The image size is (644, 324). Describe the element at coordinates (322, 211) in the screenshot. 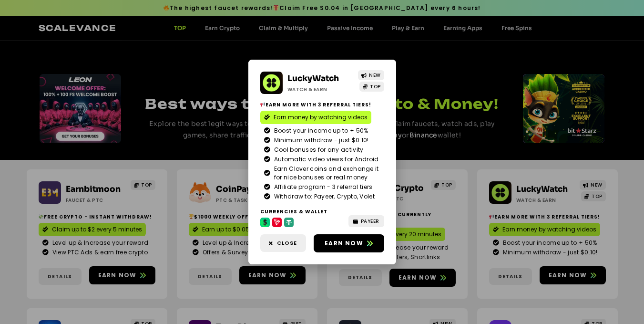

I see `h2: Currencies & Wallet` at that location.